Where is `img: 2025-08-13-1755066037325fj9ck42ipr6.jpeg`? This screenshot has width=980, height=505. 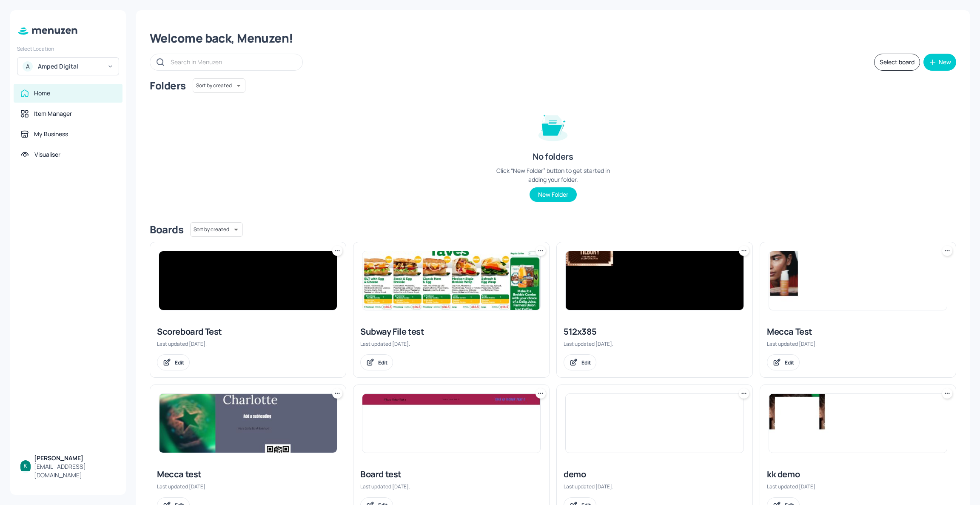 img: 2025-08-13-1755066037325fj9ck42ipr6.jpeg is located at coordinates (451, 281).